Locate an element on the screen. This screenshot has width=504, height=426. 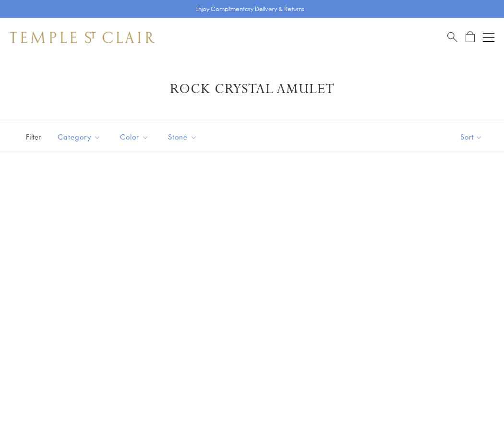
span: Category is located at coordinates (80, 137).